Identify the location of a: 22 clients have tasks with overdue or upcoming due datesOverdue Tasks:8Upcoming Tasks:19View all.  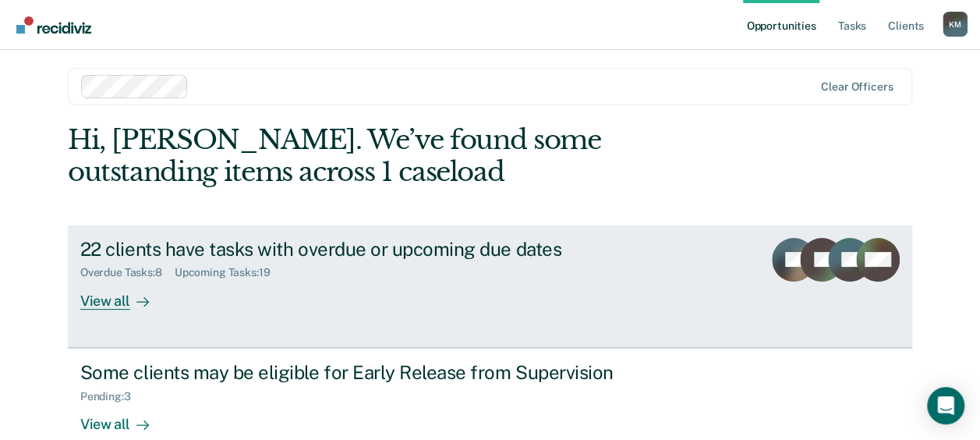
(489, 287).